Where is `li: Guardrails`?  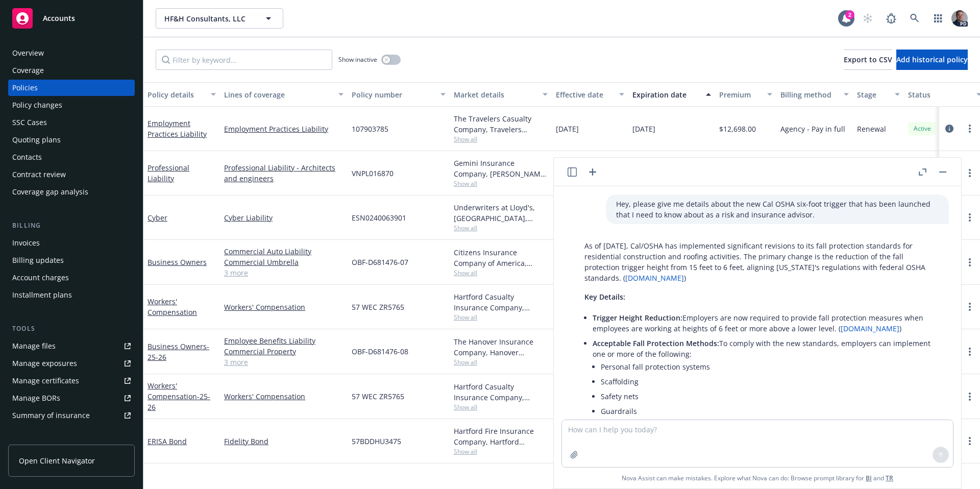 li: Guardrails is located at coordinates (770, 411).